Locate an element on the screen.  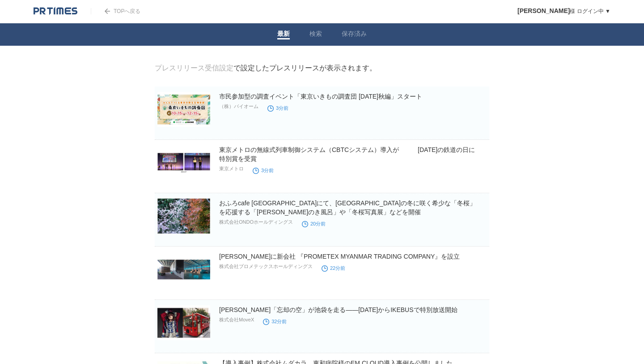
img: 東京メトロの無線式列車制御システム（CBTCシステム）導入が ２０２５年の鉄道の日に特別賞を受賞 is located at coordinates (184, 162).